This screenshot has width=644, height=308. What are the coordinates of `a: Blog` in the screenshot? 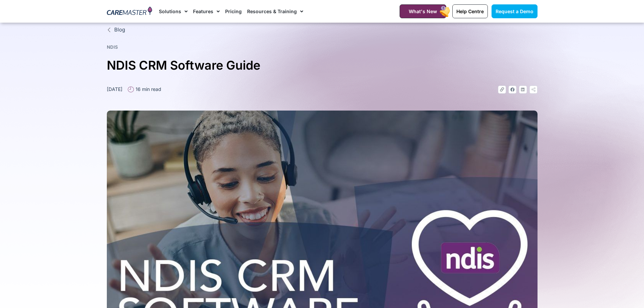 It's located at (322, 30).